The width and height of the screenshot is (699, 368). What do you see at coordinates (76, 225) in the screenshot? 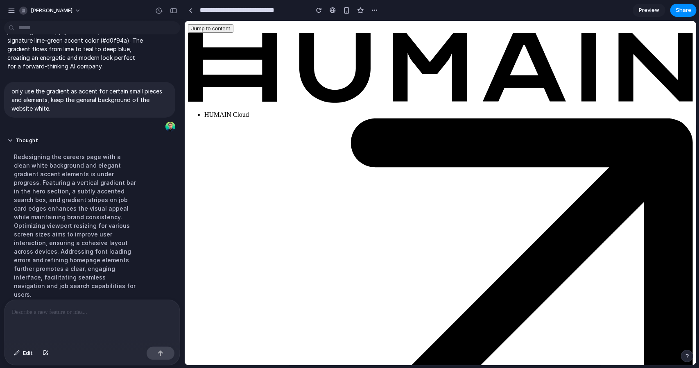
I see `div: Redesigning the careers page with a clean white background and elegant gradient accent elements i...` at bounding box center [76, 225].